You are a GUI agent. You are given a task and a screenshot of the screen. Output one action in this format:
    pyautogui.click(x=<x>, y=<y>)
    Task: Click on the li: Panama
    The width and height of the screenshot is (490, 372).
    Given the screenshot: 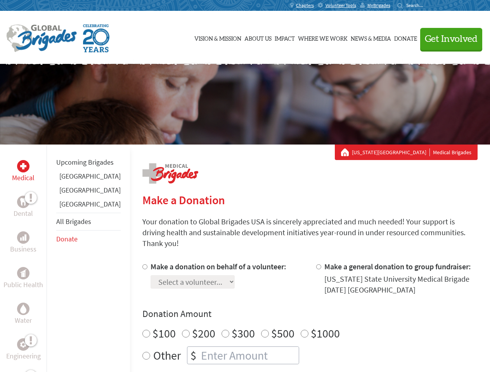 What is the action you would take?
    pyautogui.click(x=88, y=206)
    